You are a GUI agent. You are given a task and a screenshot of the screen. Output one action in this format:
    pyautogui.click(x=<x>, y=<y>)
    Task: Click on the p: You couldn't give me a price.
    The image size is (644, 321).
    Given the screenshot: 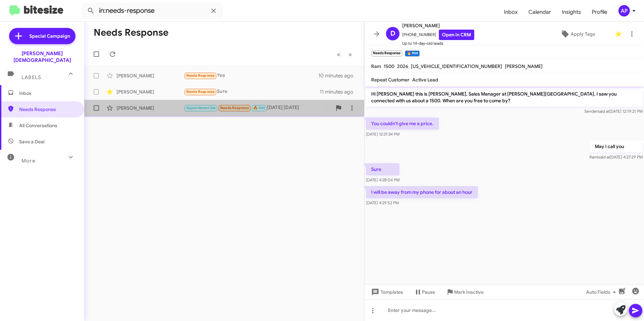 What is the action you would take?
    pyautogui.click(x=402, y=123)
    